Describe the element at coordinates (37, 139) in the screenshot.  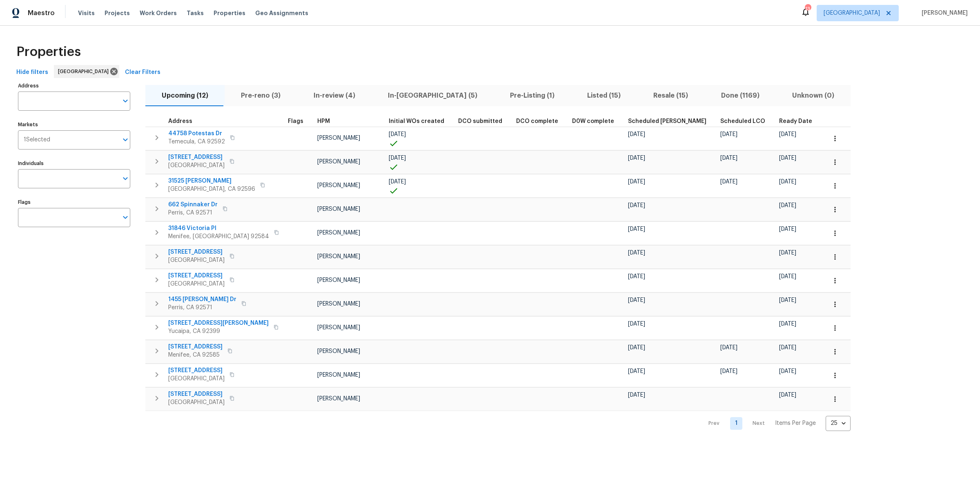
I see `span: 1 Selected` at that location.